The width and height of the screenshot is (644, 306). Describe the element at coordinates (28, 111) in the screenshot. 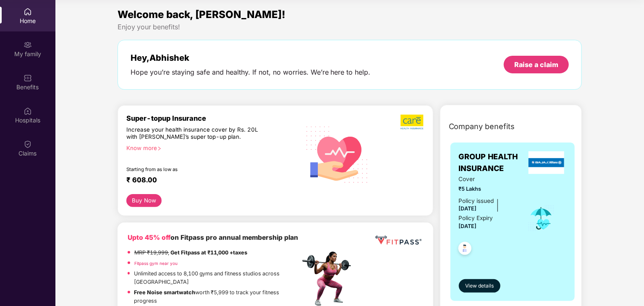

I see `img: svg+xml;base64,PHN2ZyBpZD0iSG9zcGl0YWxzIiB4bWxucz0iaHR0cDovL3d3dy53My5vcmcvMjAwMC9zdmciIHdpZHRoPS...` at that location.